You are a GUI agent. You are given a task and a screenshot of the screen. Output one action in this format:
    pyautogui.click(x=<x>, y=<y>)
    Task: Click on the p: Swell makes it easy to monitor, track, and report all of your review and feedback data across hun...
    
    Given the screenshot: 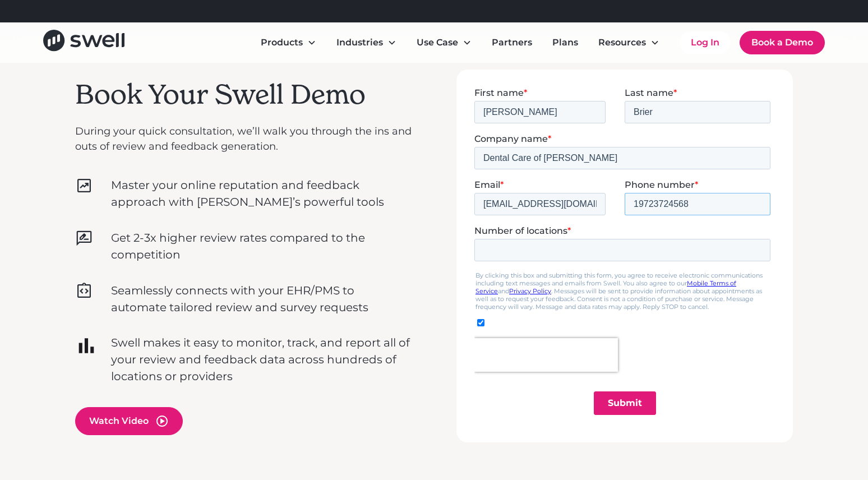 What is the action you would take?
    pyautogui.click(x=261, y=359)
    